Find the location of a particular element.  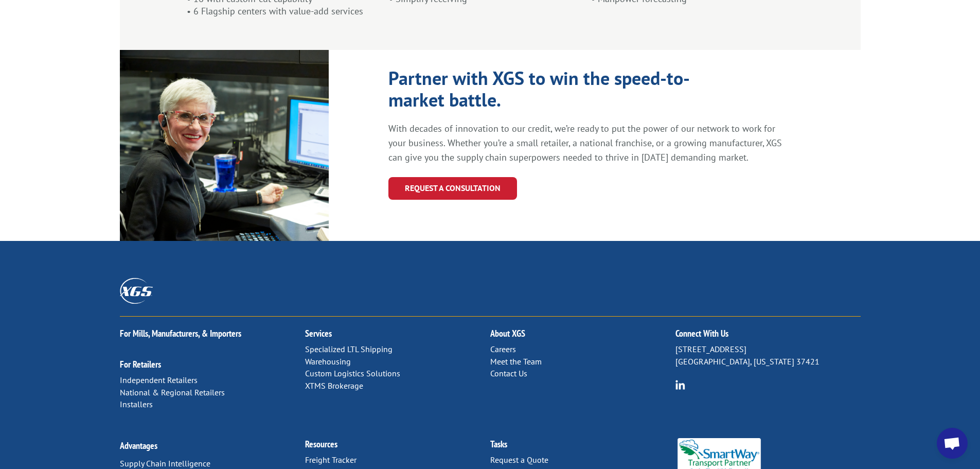

a: Careers is located at coordinates (503, 349).